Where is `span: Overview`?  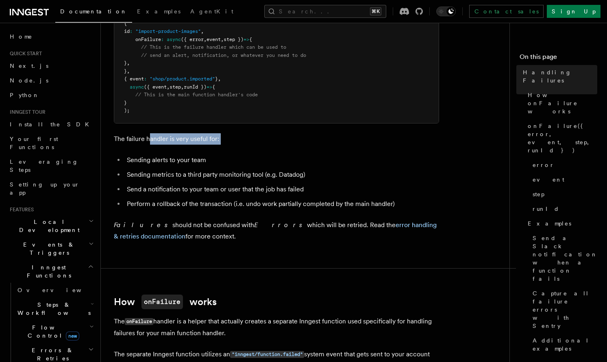
span: Overview is located at coordinates (59, 290).